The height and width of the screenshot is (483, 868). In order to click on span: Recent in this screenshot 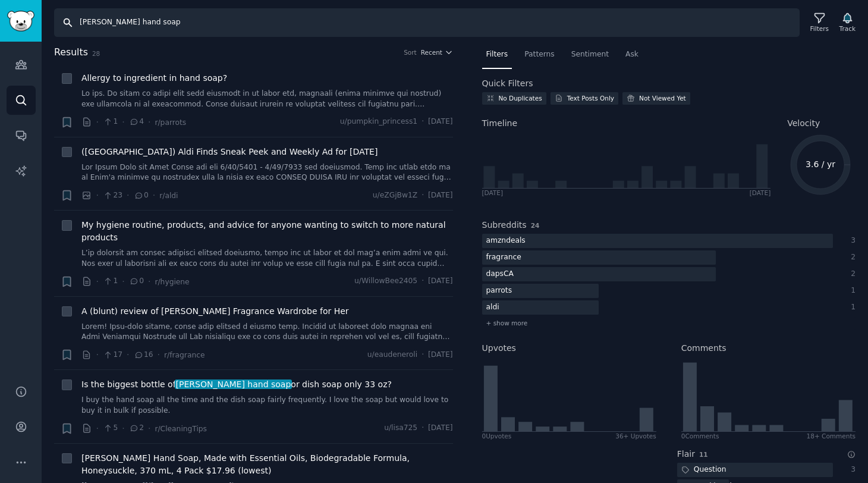, I will do `click(431, 52)`.